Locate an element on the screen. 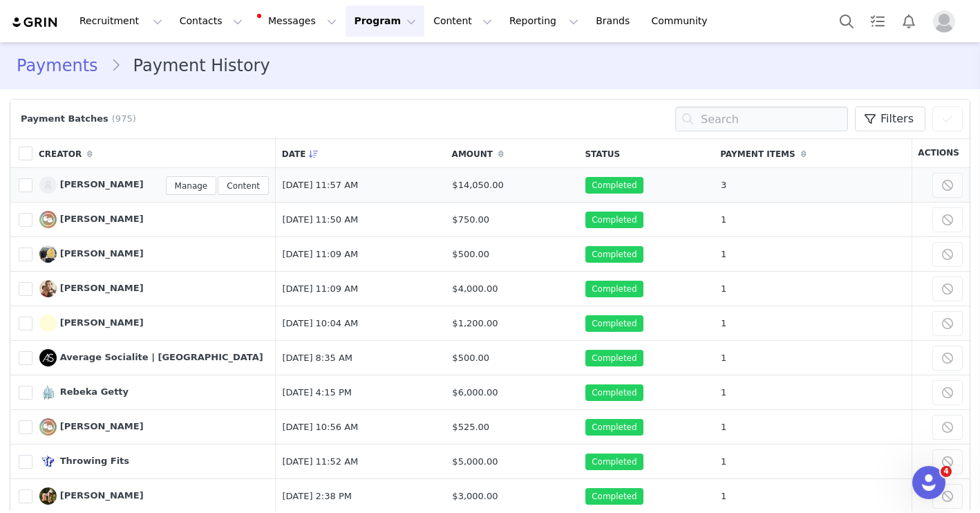  img: grin logo is located at coordinates (36, 22).